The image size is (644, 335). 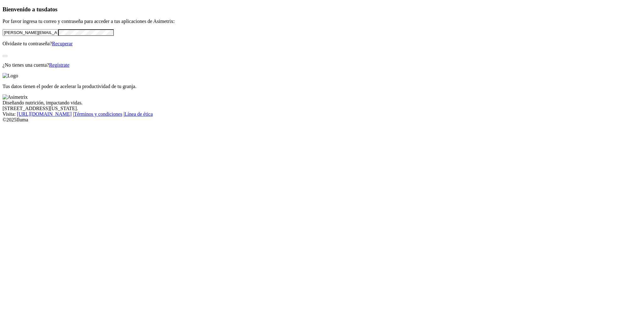 I want to click on p: ¿No tienes una cuenta?, so click(x=322, y=65).